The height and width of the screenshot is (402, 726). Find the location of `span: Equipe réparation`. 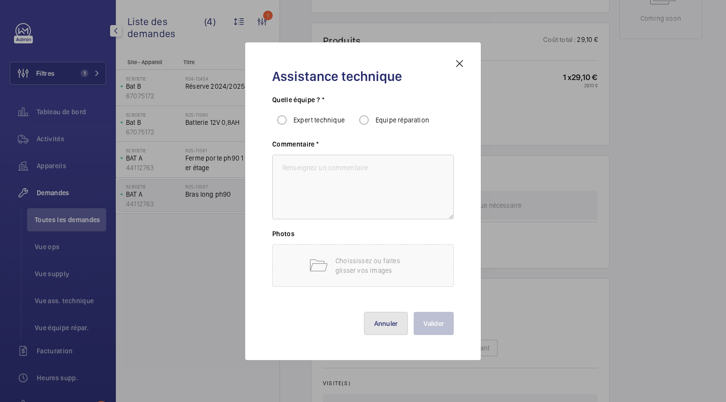

span: Equipe réparation is located at coordinates (402, 120).